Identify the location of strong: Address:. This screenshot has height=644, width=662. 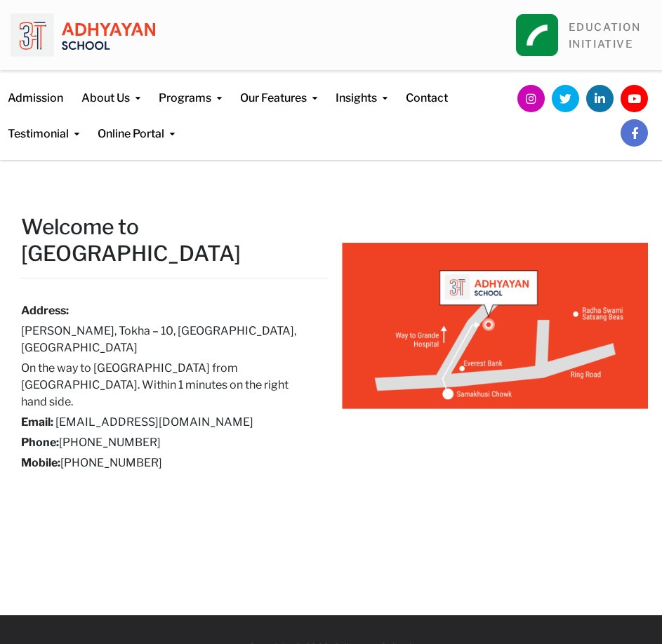
(45, 310).